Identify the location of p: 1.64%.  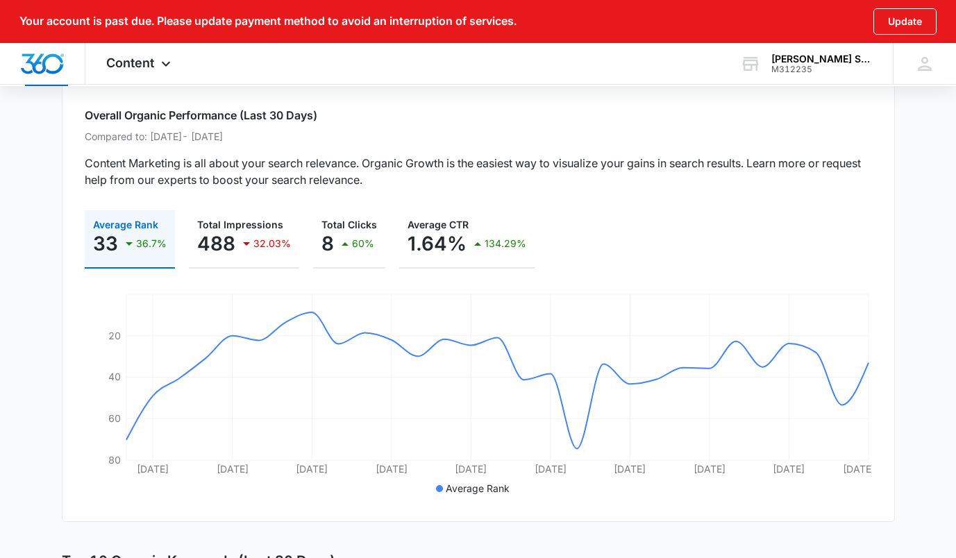
(437, 244).